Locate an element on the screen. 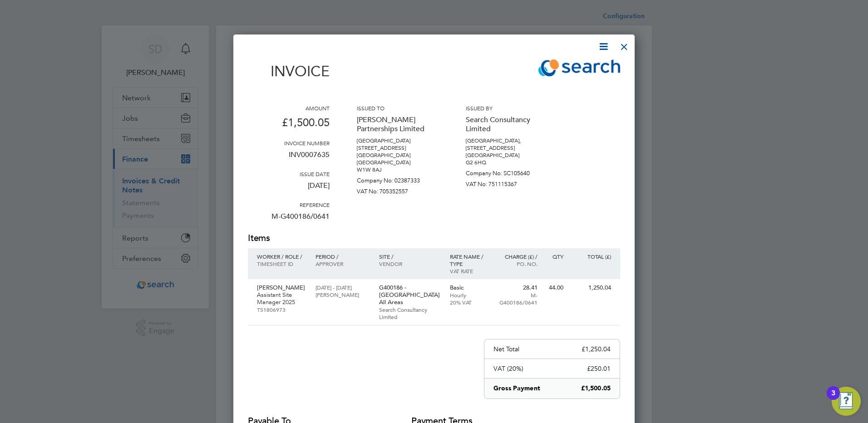 This screenshot has width=868, height=423. p: G2 6HQ is located at coordinates (506, 163).